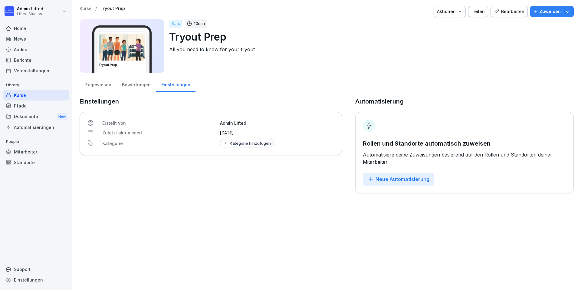 Image resolution: width=581 pixels, height=290 pixels. I want to click on p: Kurse, so click(86, 8).